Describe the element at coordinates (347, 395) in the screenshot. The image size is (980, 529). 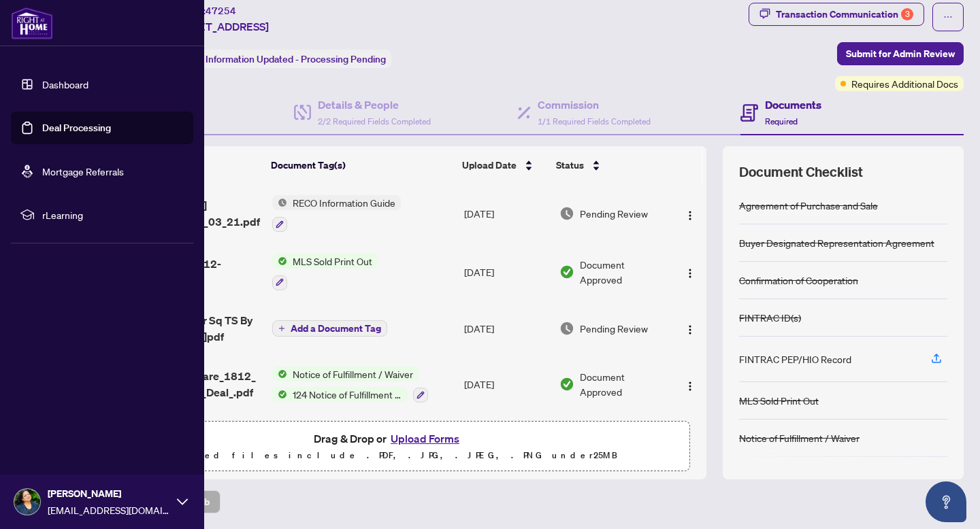
I see `span: 124 Notice of Fulfillment of Condition(s) - Agreement of Purchase and Sale` at that location.